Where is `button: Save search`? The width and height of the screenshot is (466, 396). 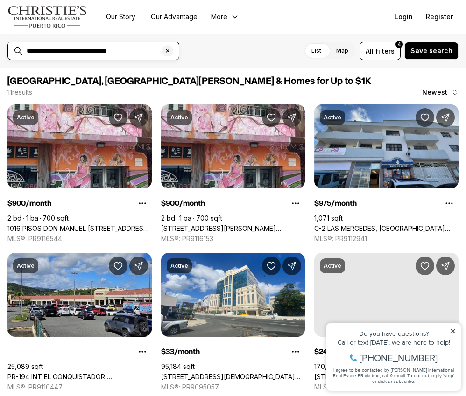 button: Save search is located at coordinates (431, 51).